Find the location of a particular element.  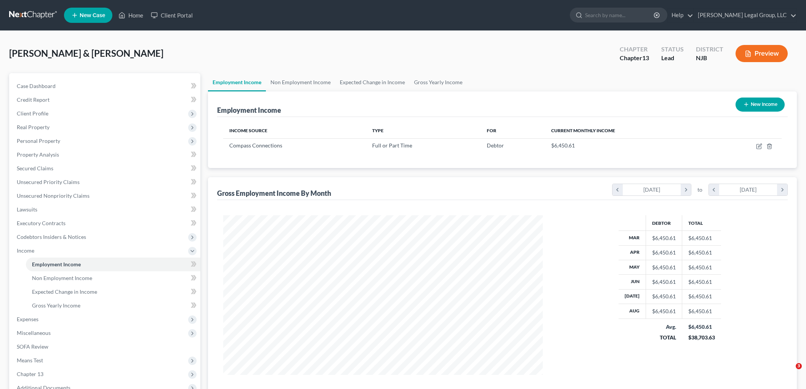

span: Unsecured Priority Claims is located at coordinates (48, 182).